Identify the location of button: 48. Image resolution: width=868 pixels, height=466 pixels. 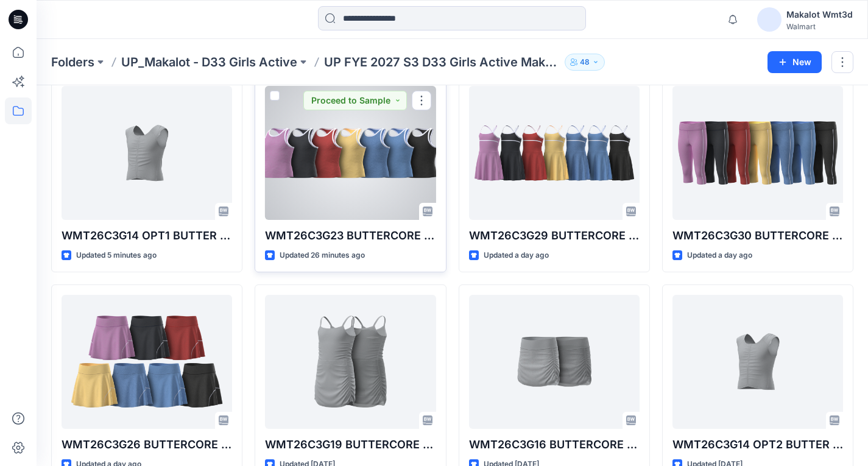
(585, 62).